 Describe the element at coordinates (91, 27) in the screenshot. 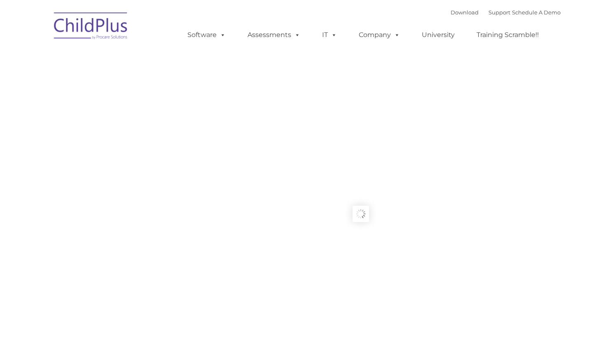

I see `img: ChildPlus by Procare Solutions` at that location.